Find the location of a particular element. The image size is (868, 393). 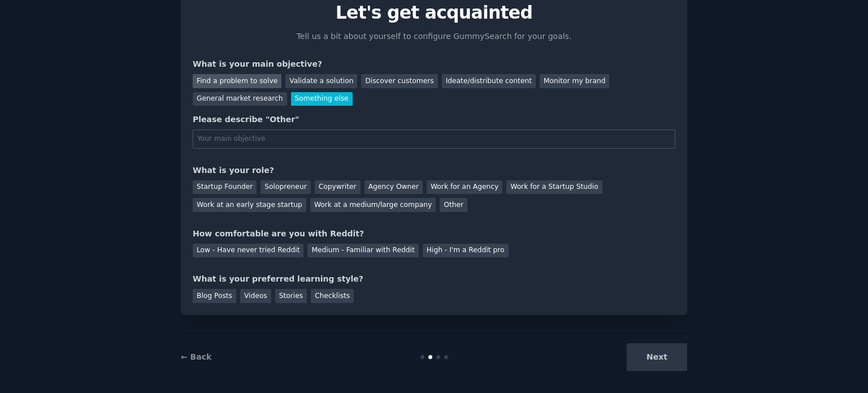

div: Validate a solution is located at coordinates (321, 81).